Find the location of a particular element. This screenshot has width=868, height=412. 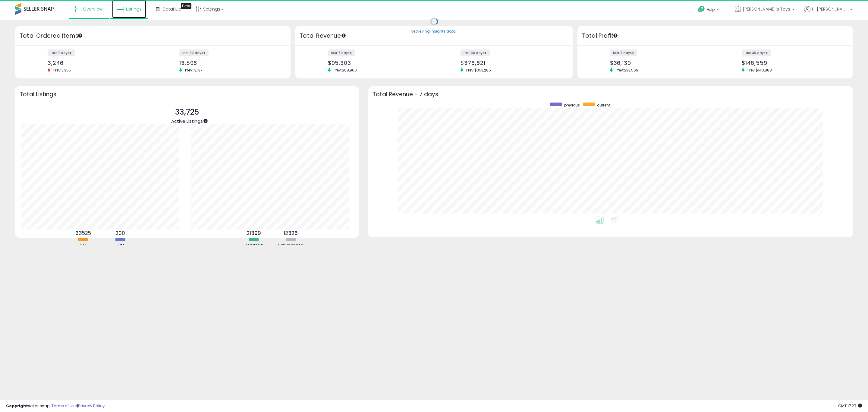

div: $95,303 is located at coordinates (379, 63).